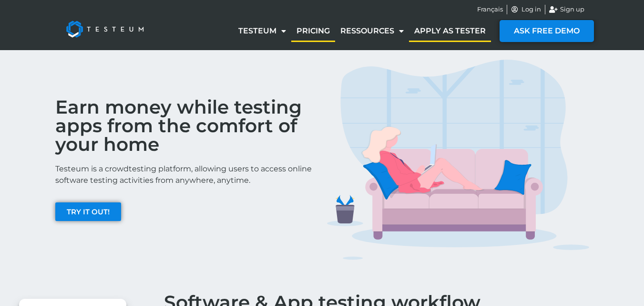 The image size is (644, 306). What do you see at coordinates (526, 10) in the screenshot?
I see `a: Log in` at bounding box center [526, 10].